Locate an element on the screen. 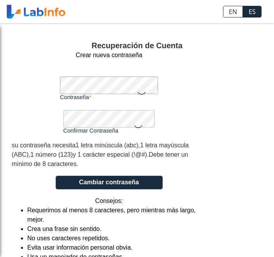 Image resolution: width=274 pixels, height=257 pixels. h4: Recuperación de Cuenta is located at coordinates (137, 46).